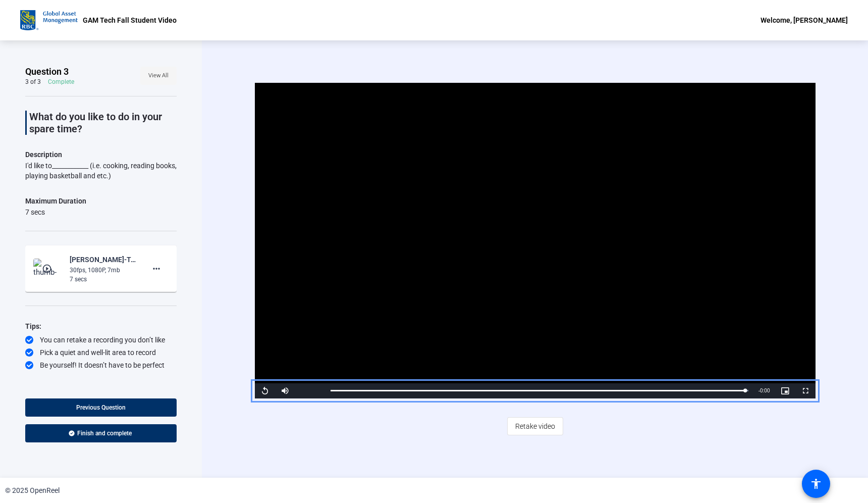 Image resolution: width=868 pixels, height=503 pixels. Describe the element at coordinates (265, 390) in the screenshot. I see `button: Replay` at that location.